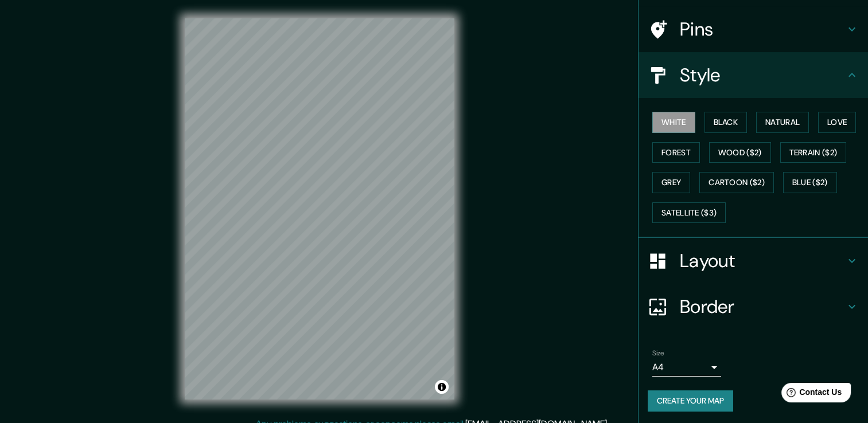 This screenshot has width=868, height=423. Describe the element at coordinates (754, 75) in the screenshot. I see `div: Style` at that location.